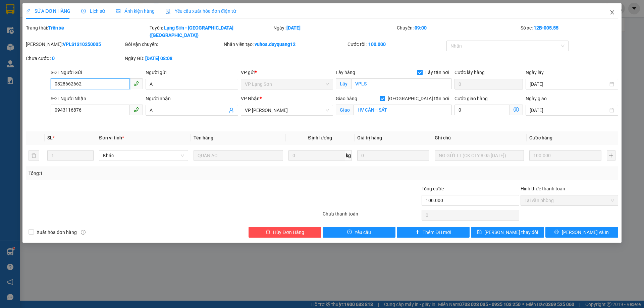  What do you see at coordinates (168, 11) in the screenshot?
I see `img: icon` at bounding box center [168, 11].